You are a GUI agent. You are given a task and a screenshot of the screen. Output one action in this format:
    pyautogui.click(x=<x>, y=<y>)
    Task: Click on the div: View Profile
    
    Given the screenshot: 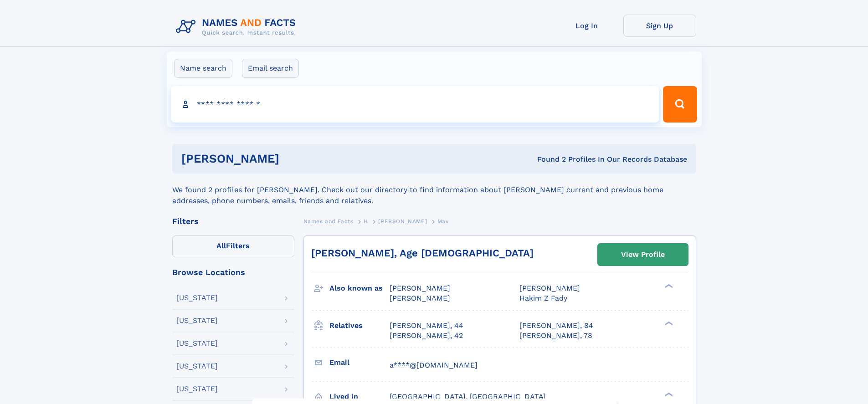 What is the action you would take?
    pyautogui.click(x=643, y=254)
    